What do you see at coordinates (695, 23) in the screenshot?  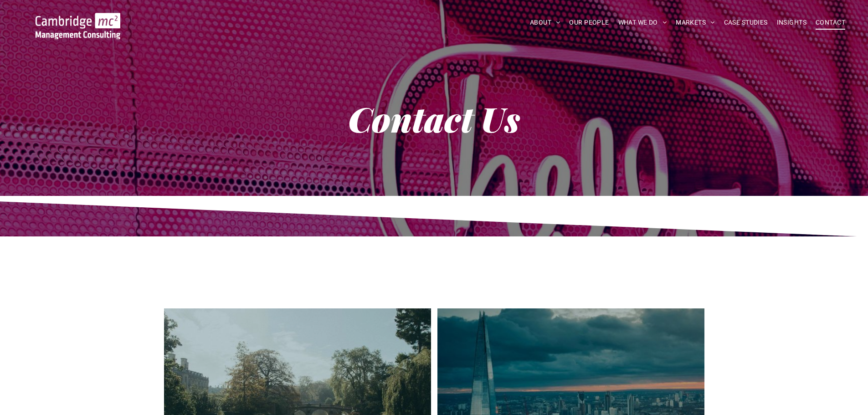 I see `a: MARKETS` at bounding box center [695, 23].